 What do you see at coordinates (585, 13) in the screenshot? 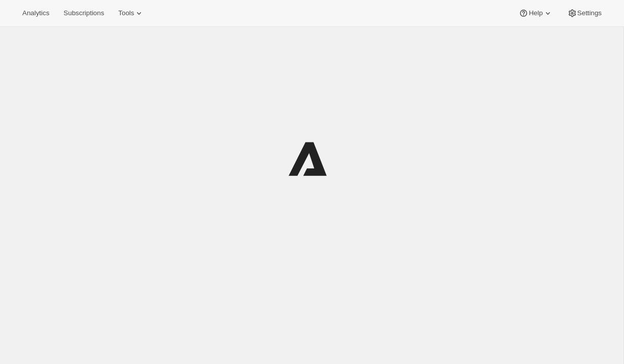
I see `button: Settings` at bounding box center [585, 13].